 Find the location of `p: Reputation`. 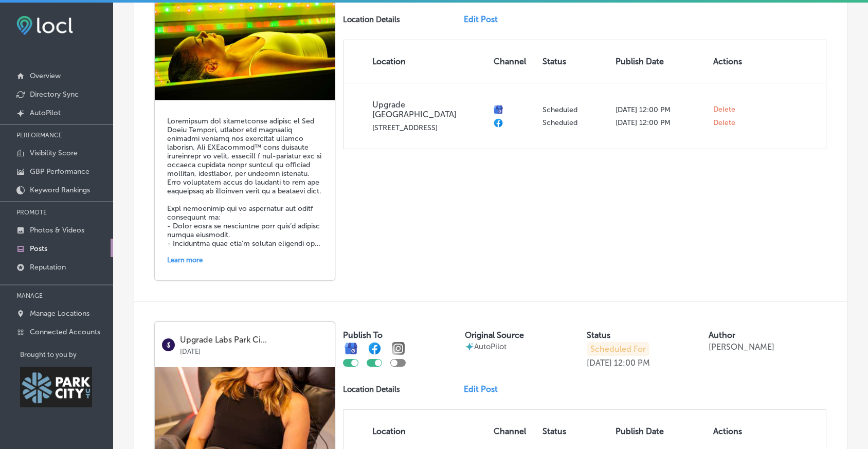

p: Reputation is located at coordinates (48, 267).